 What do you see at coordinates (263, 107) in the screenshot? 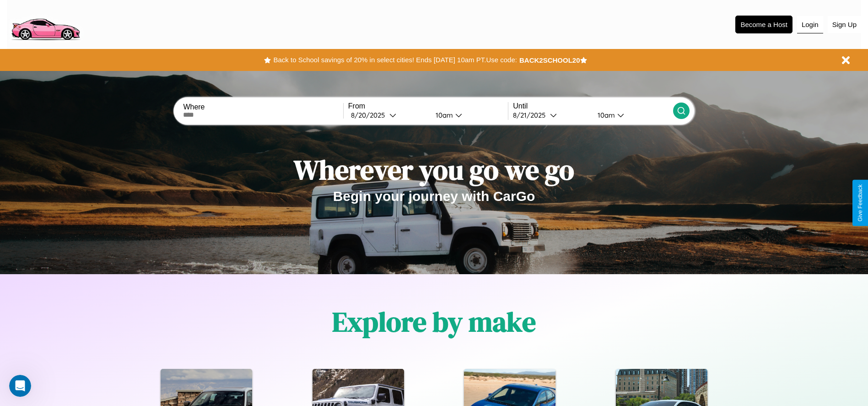
I see `label: Where` at bounding box center [263, 107].